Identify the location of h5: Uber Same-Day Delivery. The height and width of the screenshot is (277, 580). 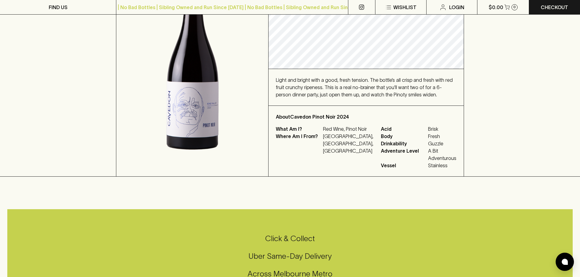
(290, 256).